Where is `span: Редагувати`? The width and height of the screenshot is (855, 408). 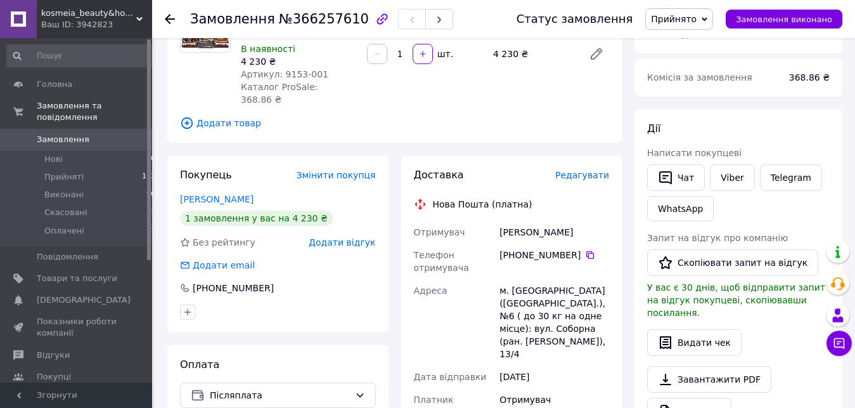
span: Редагувати is located at coordinates (582, 175).